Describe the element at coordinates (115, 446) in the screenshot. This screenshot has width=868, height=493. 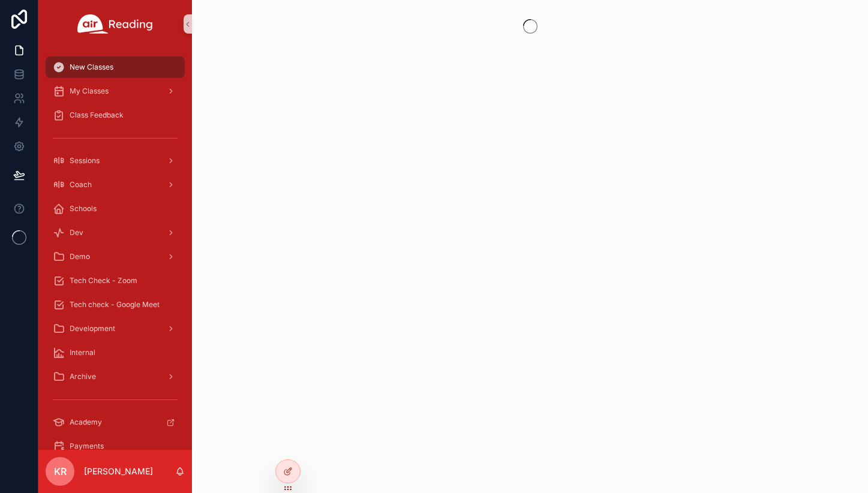
I see `a: Payments` at that location.